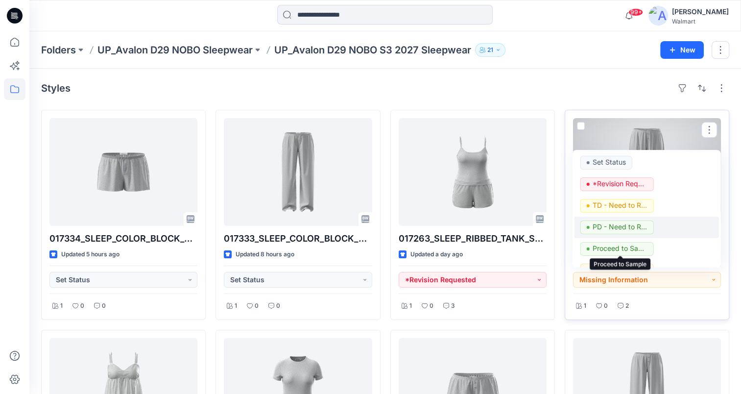  Describe the element at coordinates (373, 50) in the screenshot. I see `p: UP_Avalon D29 NOBO S3 2027 Sleepwear` at that location.